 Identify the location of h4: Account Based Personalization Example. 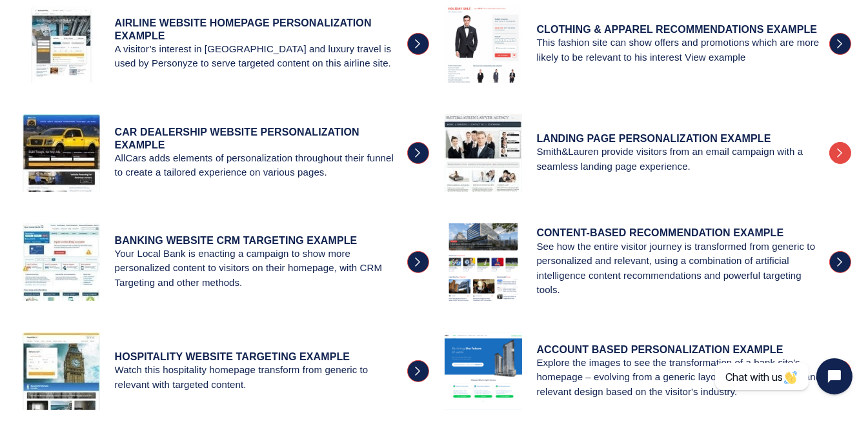
(679, 349).